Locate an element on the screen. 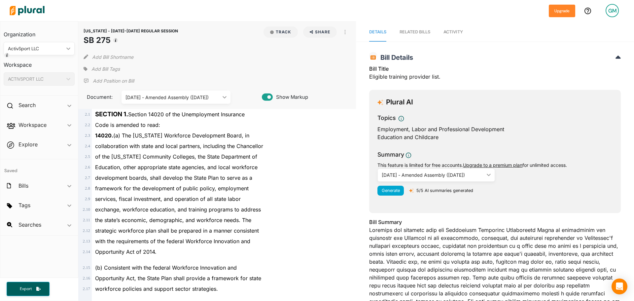 This screenshot has height=301, width=634. span: services, fiscal investment, and operation of all state labor is located at coordinates (168, 199).